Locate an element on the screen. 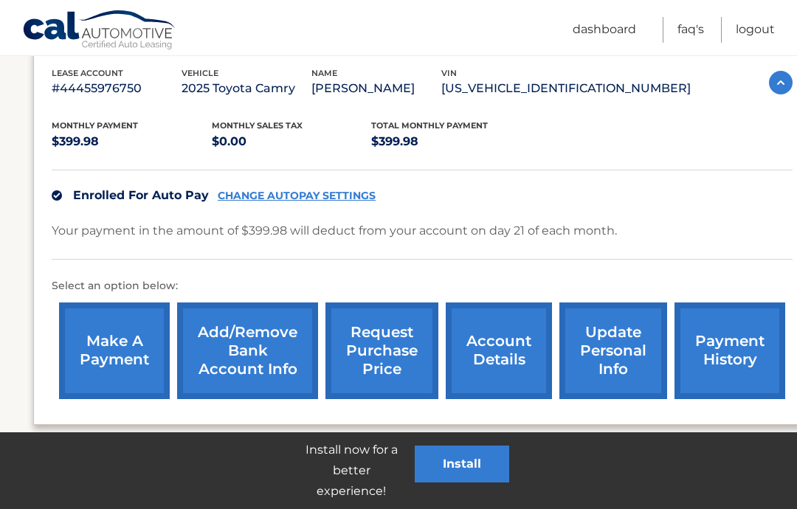  img: check.svg is located at coordinates (57, 195).